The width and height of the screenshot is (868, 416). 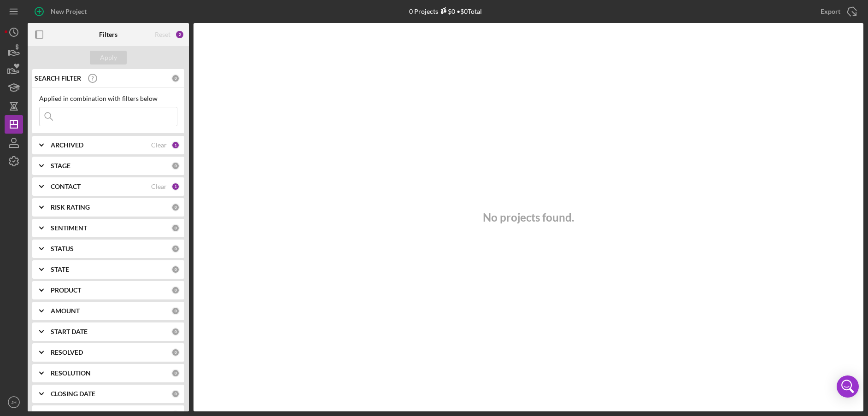 I want to click on button: Export, so click(x=837, y=12).